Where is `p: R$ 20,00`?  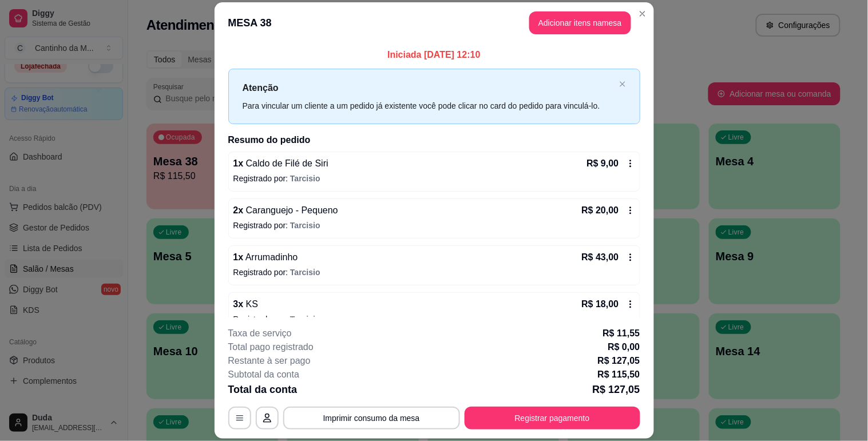 p: R$ 20,00 is located at coordinates (600, 211).